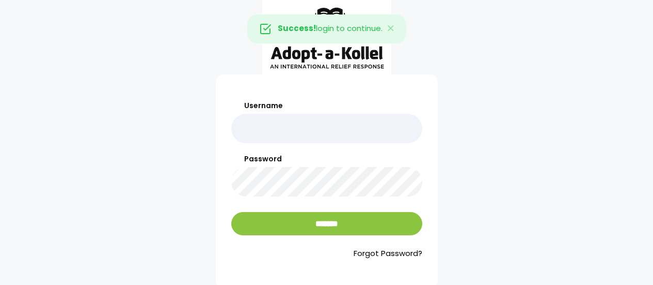  What do you see at coordinates (327, 159) in the screenshot?
I see `label: Password` at bounding box center [327, 159].